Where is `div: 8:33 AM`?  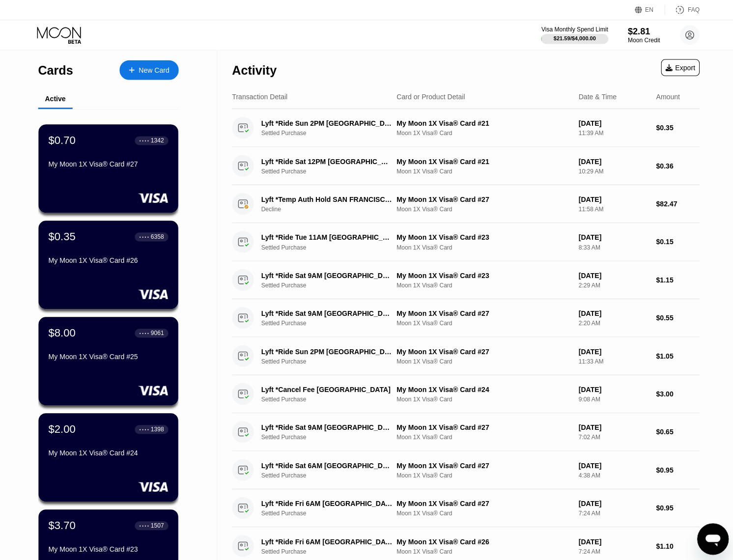
div: 8:33 AM is located at coordinates (610, 247).